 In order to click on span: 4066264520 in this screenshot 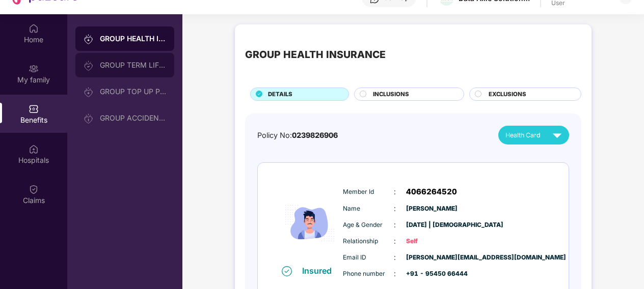, I will do `click(432, 192)`.